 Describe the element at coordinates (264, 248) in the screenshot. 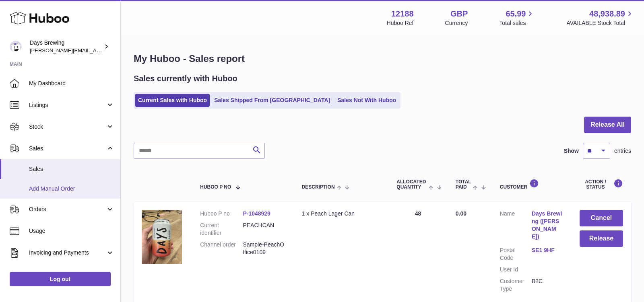

I see `dd: Sample-PeachOffice0109` at that location.